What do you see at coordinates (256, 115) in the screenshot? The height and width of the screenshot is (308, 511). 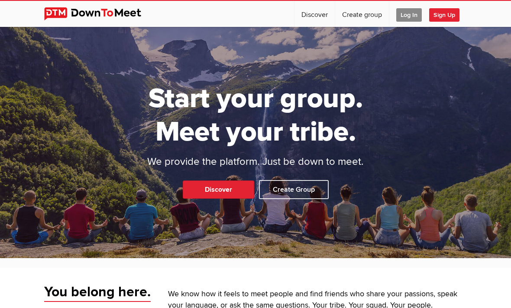 I see `h1: Start your group. Meet your tribe.` at bounding box center [256, 115].